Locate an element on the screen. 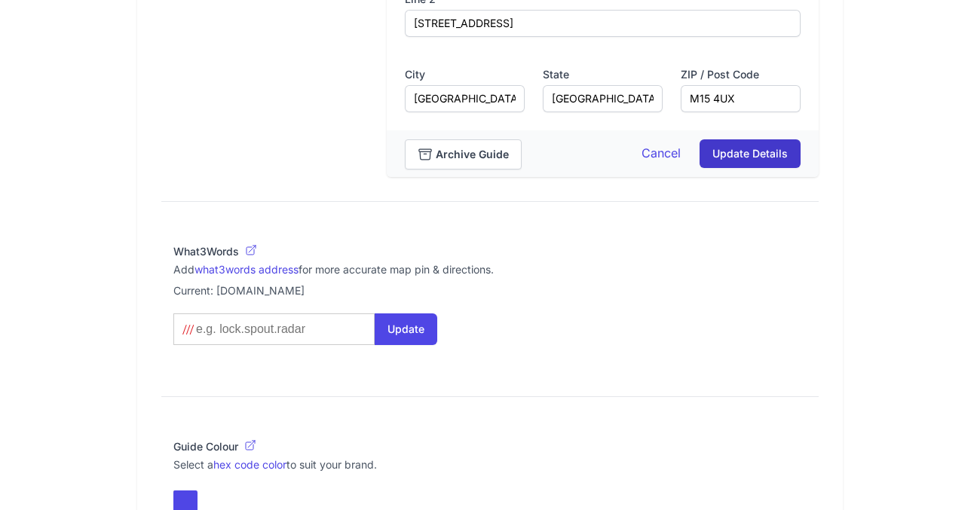  input: Glasgow is located at coordinates (465, 99).